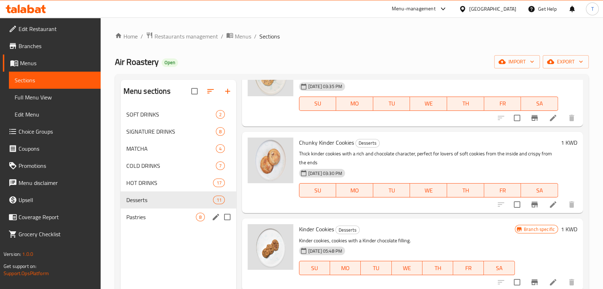  What do you see at coordinates (55, 80) in the screenshot?
I see `a: Sections` at bounding box center [55, 80].